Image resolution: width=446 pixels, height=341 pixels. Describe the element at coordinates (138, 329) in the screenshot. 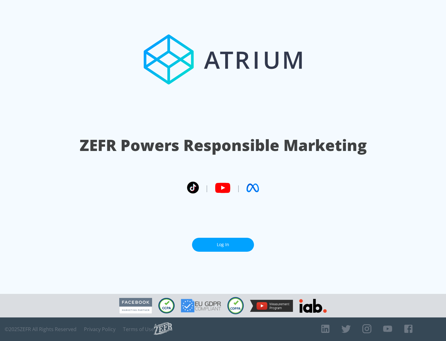

I see `a: Terms of Use` at that location.